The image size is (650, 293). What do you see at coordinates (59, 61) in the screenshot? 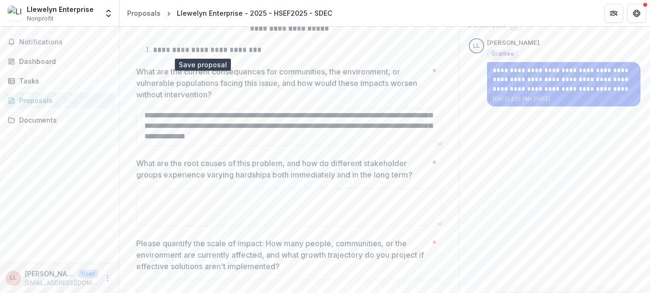
I see `a: Dashboard` at bounding box center [59, 61].